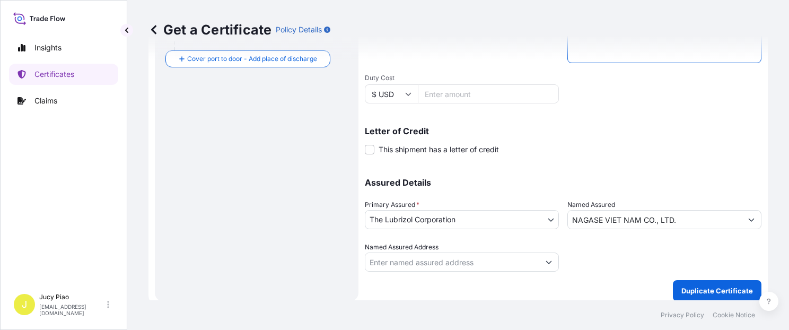 Image resolution: width=789 pixels, height=330 pixels. Describe the element at coordinates (210, 30) in the screenshot. I see `p: Get a Certificate` at that location.